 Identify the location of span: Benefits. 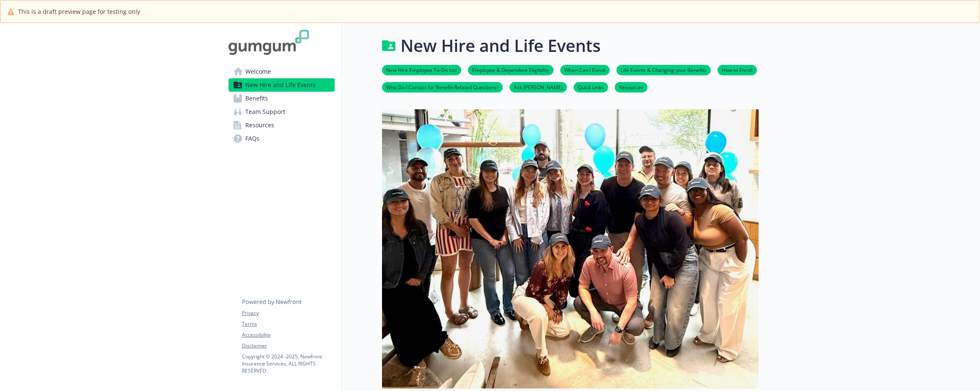
(256, 99).